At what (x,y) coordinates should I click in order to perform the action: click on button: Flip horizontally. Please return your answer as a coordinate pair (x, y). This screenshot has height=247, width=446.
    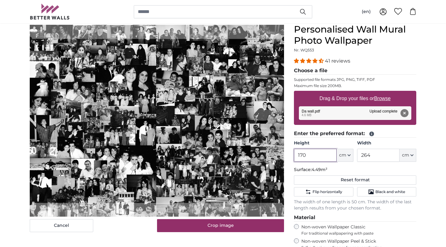
    Looking at the image, I should click on (323, 192).